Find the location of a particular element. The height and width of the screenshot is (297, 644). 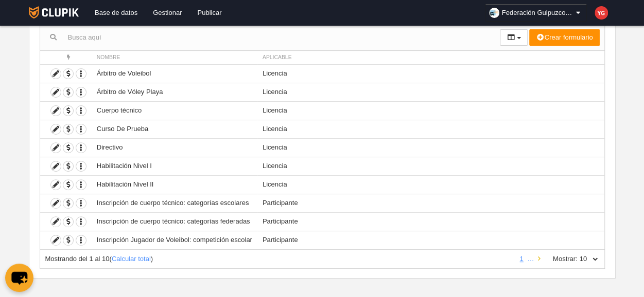

span: Federación Guipuzcoana de Voleibol is located at coordinates (538, 13).